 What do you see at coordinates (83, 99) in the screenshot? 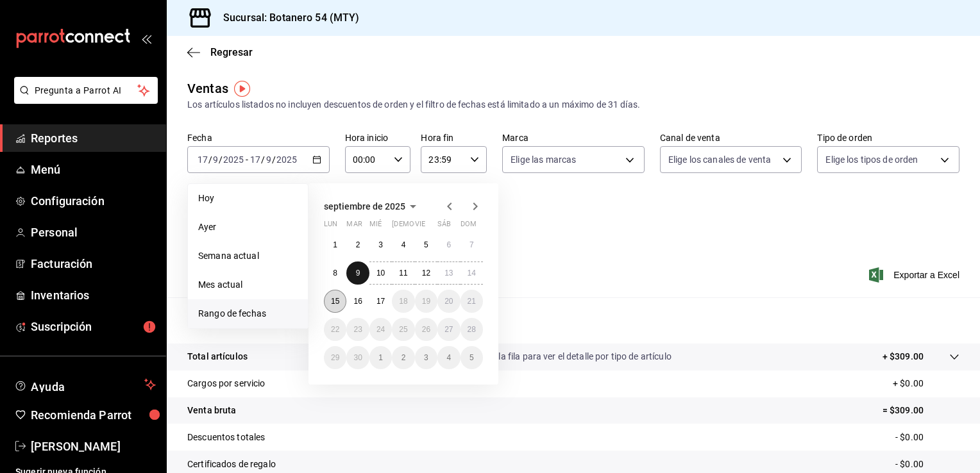
I see `a: Pregunta a Parrot AI` at bounding box center [83, 99].